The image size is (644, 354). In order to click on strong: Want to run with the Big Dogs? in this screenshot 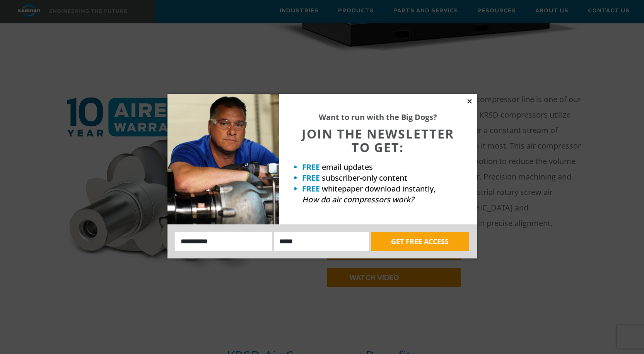, I will do `click(378, 117)`.